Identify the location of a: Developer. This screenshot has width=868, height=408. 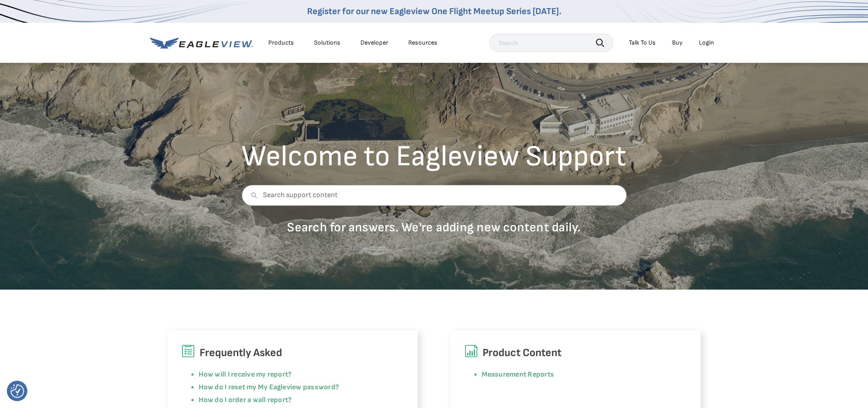
(374, 43).